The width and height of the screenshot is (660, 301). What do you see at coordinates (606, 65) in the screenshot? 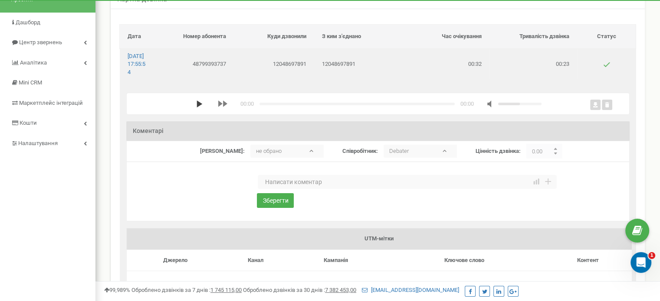
I see `img: Успішний` at bounding box center [606, 65].